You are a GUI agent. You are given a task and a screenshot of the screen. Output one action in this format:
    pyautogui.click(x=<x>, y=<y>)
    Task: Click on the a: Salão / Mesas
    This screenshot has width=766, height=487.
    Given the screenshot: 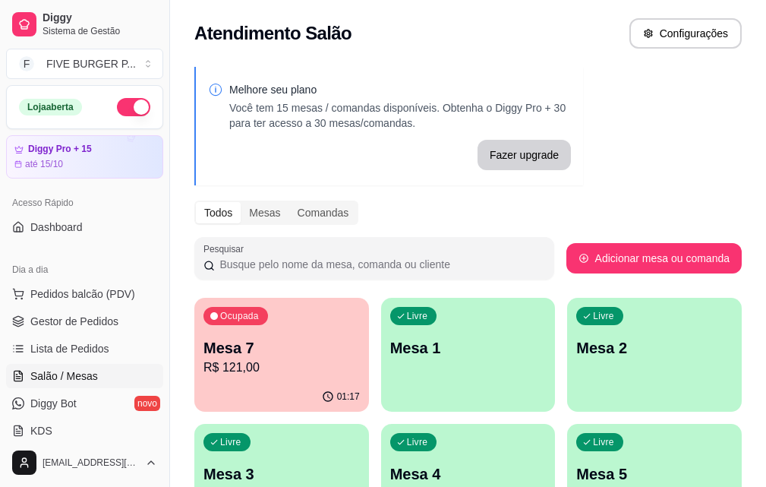 What is the action you would take?
    pyautogui.click(x=84, y=376)
    